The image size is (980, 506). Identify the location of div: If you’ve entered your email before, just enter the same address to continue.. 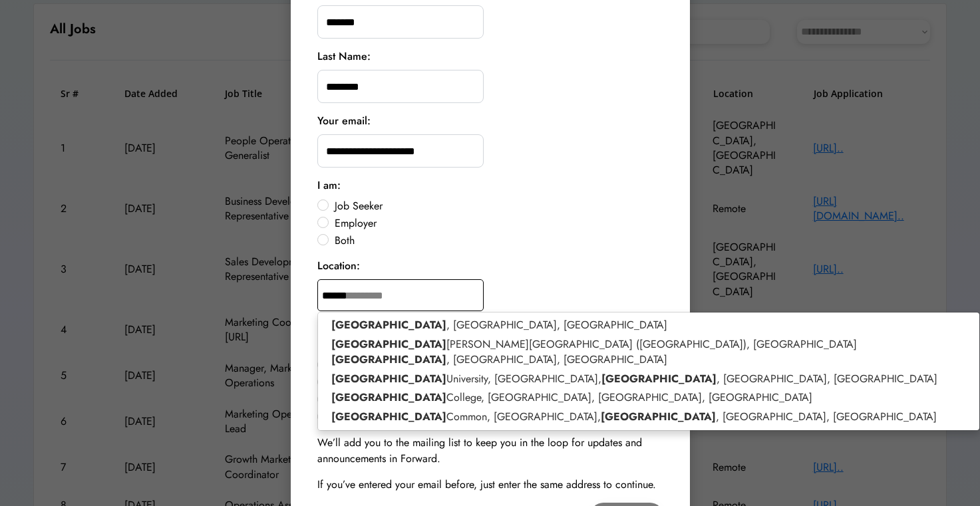
(486, 485).